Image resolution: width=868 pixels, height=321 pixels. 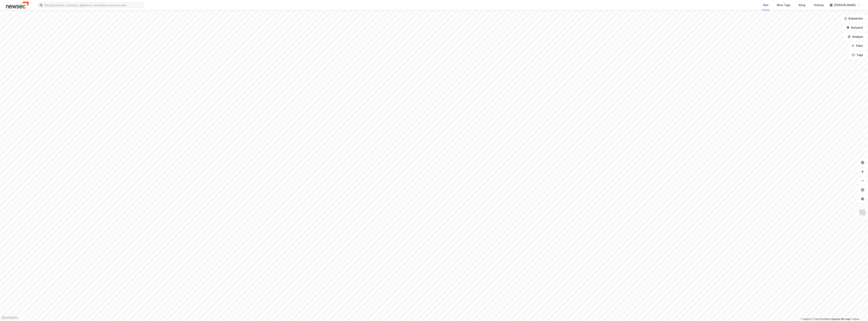 What do you see at coordinates (858, 55) in the screenshot?
I see `button: Tags` at bounding box center [858, 55].